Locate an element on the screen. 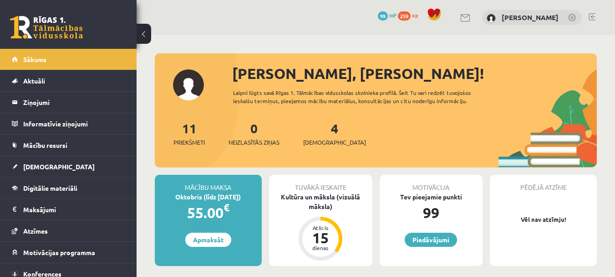 The height and width of the screenshot is (277, 615). div: Mācību maksa is located at coordinates (208, 183).